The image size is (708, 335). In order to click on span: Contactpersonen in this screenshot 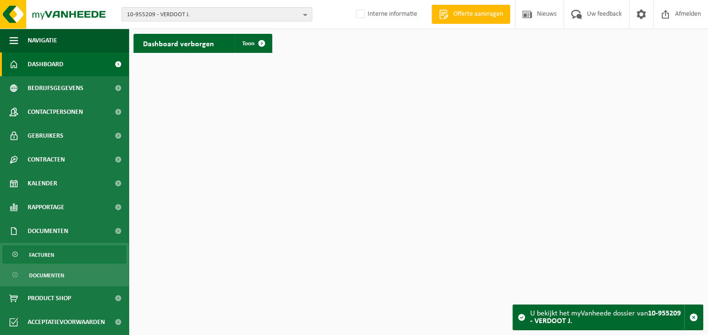, I will do `click(55, 112)`.